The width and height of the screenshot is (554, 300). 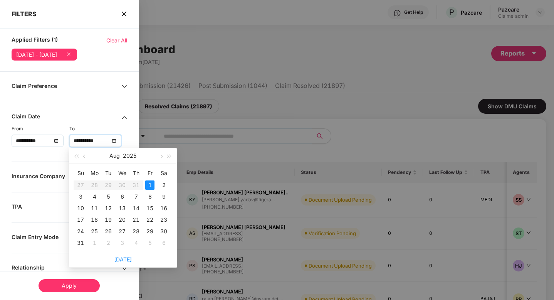 I want to click on div: 23, so click(x=164, y=220).